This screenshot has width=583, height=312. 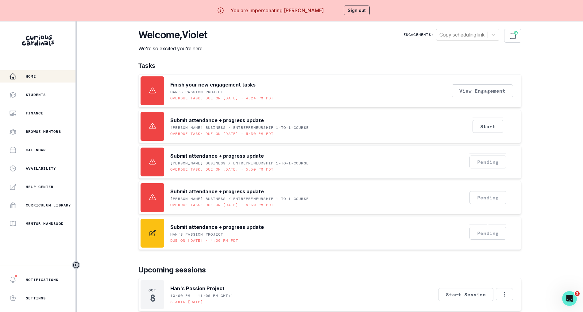 What do you see at coordinates (202, 296) in the screenshot?
I see `p: 10:00 PM - 11:00 PM GMT+1` at bounding box center [202, 296].